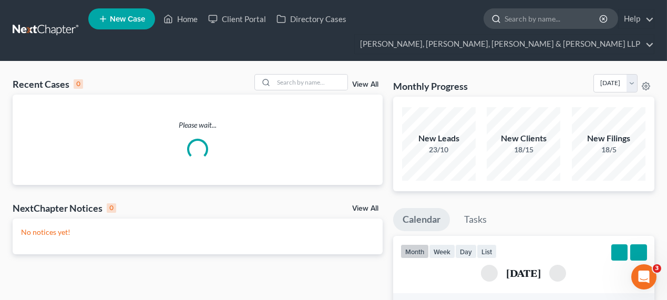 The width and height of the screenshot is (667, 300). What do you see at coordinates (180, 19) in the screenshot?
I see `a: Home` at bounding box center [180, 19].